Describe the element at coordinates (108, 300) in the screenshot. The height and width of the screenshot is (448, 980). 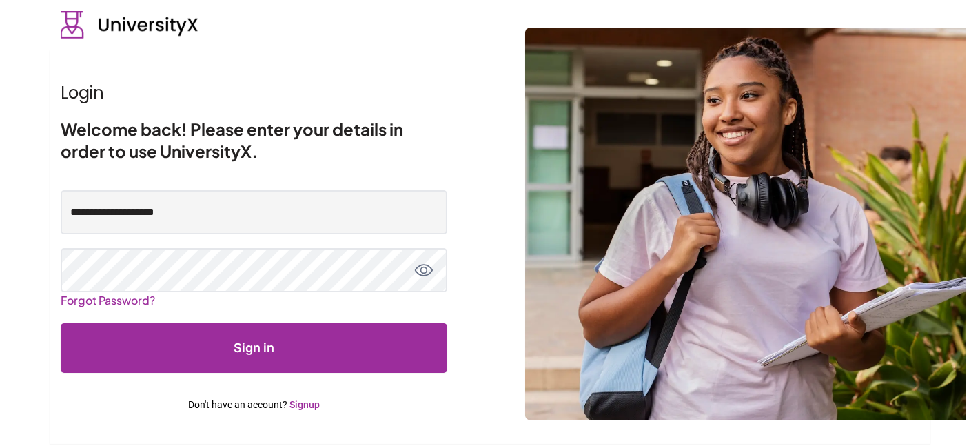
I see `a: Forgot Password?` at that location.